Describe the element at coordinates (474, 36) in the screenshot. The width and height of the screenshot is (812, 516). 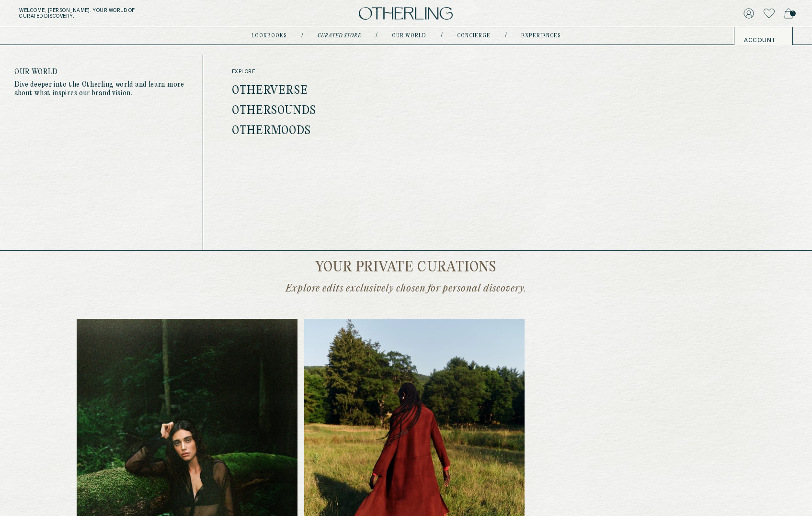
I see `a: concierge` at that location.